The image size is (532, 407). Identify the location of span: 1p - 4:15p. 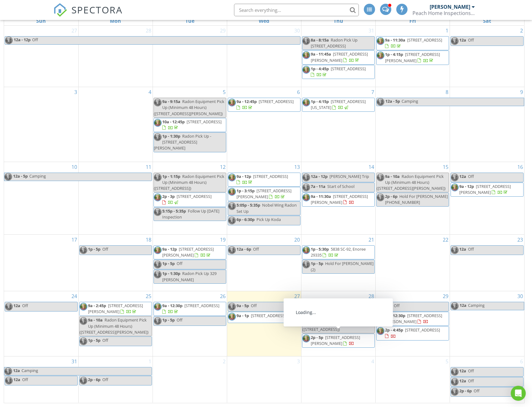
(394, 54).